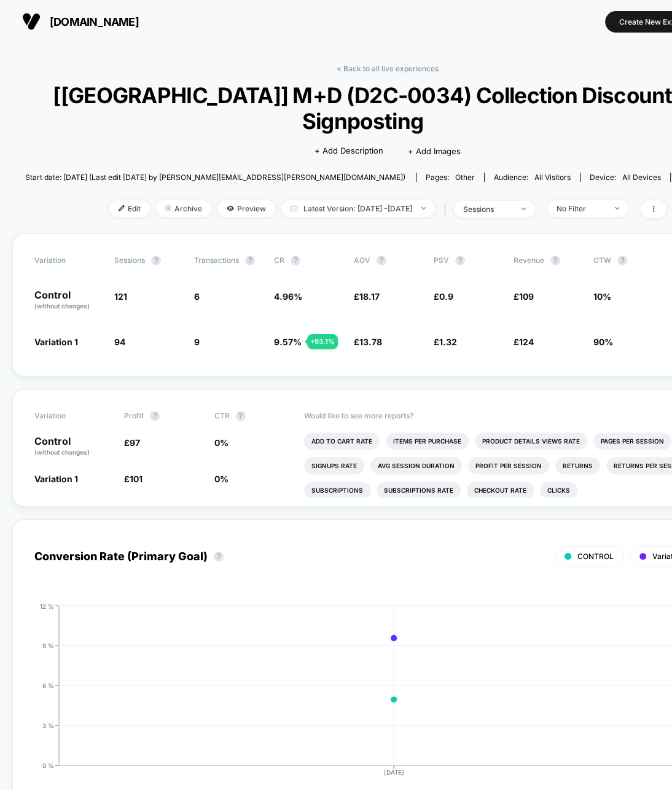 The height and width of the screenshot is (790, 672). I want to click on li: Add To Cart Rate, so click(342, 441).